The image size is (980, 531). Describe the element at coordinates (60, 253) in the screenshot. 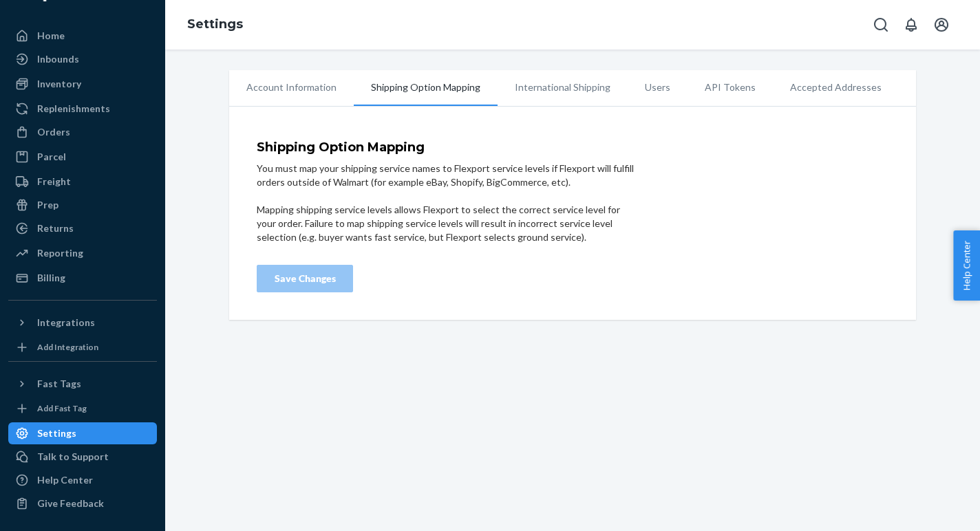

I see `div: Reporting` at that location.